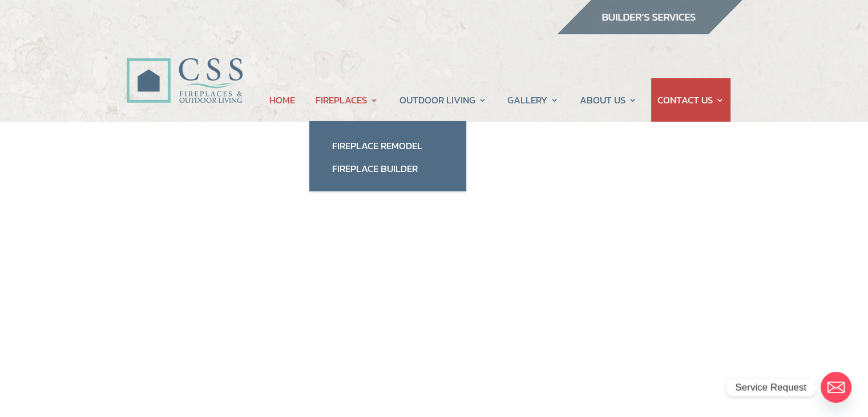  I want to click on a: FIREPLACES, so click(347, 100).